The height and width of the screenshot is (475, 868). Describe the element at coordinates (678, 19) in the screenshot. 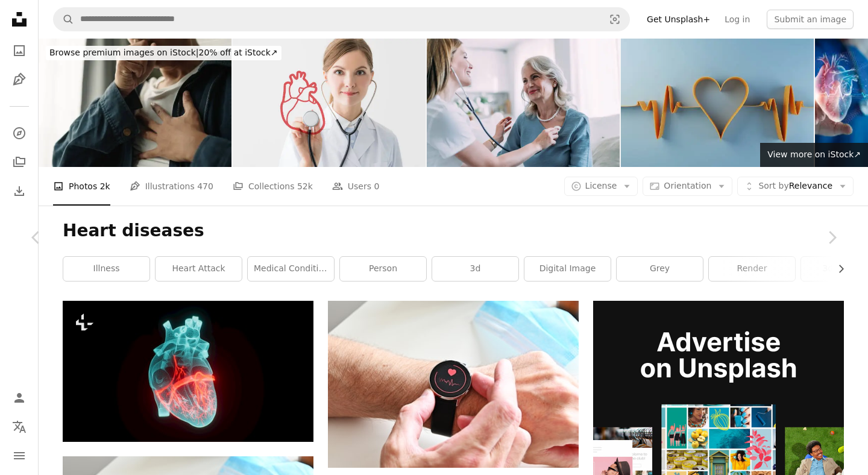

I see `a: Get Unsplash+` at that location.